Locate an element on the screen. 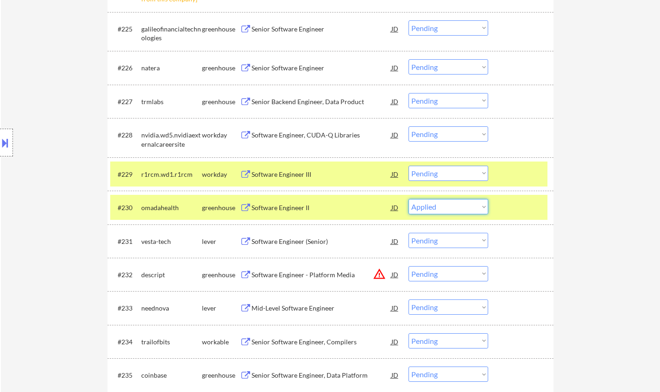 The image size is (660, 392). div: Senior Backend Engineer, Data Product is located at coordinates (321, 102).